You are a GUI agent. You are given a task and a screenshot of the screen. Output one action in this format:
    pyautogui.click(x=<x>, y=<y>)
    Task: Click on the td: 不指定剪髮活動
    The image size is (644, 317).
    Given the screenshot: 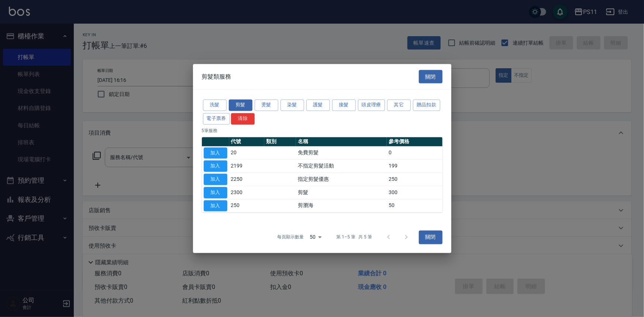 What is the action you would take?
    pyautogui.click(x=341, y=166)
    